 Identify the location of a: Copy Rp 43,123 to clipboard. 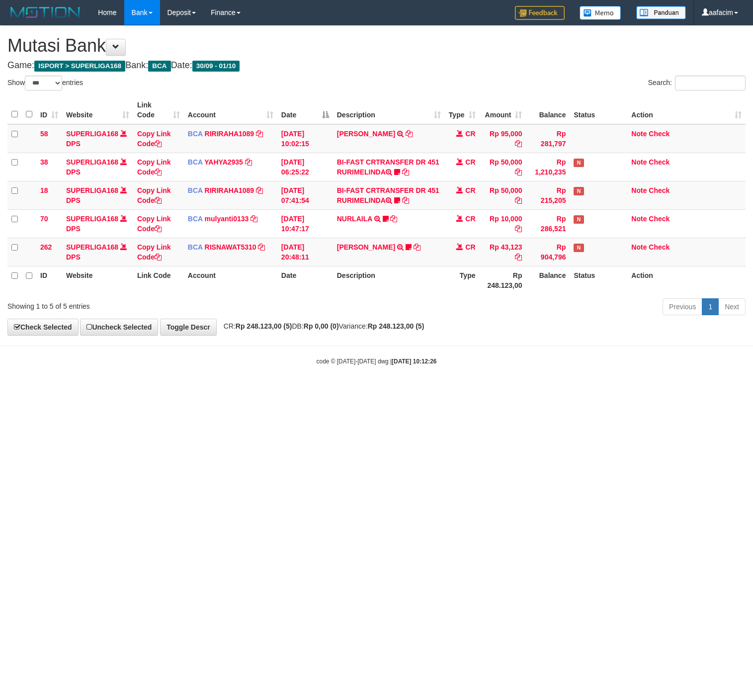
(519, 257).